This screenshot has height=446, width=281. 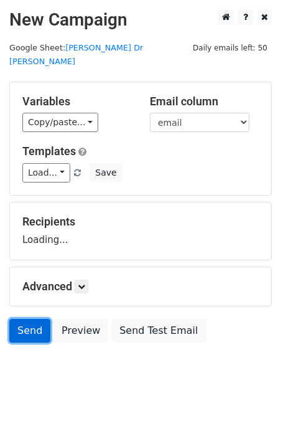 I want to click on h5: Variables, so click(x=77, y=101).